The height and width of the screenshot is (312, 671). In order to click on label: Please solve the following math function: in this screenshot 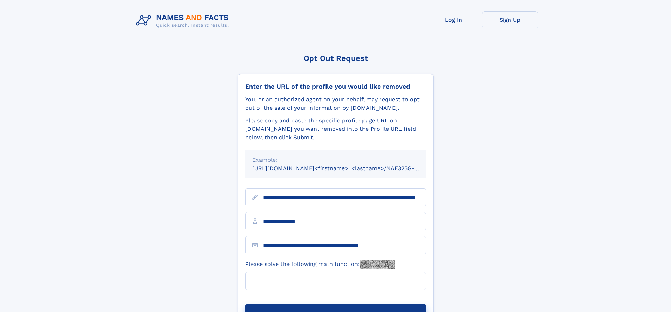, I will do `click(320, 265)`.